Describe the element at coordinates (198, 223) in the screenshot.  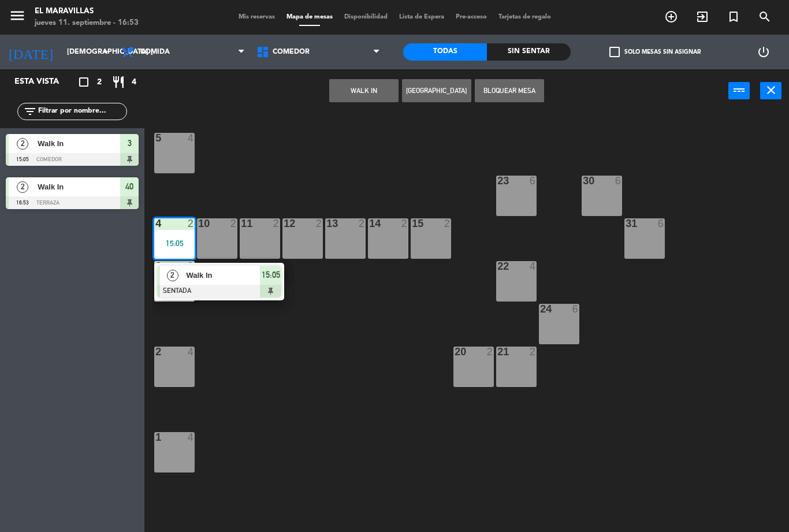
I see `div: 10` at that location.